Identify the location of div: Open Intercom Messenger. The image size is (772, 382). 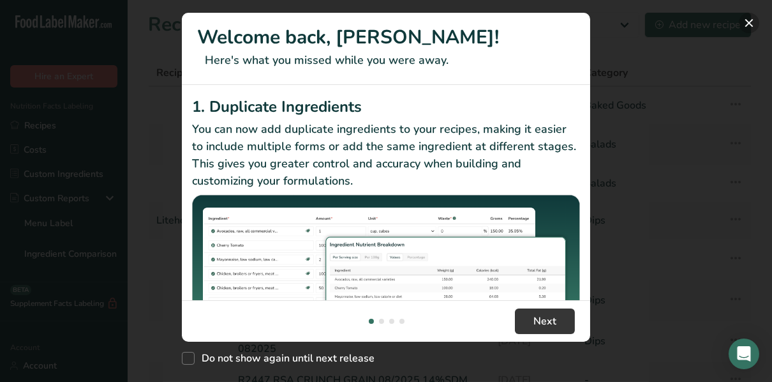
(744, 354).